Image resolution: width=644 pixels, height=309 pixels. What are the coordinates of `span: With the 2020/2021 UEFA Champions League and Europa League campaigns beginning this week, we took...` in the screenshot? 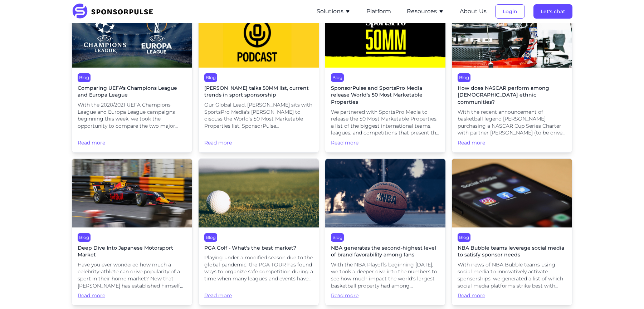 It's located at (132, 115).